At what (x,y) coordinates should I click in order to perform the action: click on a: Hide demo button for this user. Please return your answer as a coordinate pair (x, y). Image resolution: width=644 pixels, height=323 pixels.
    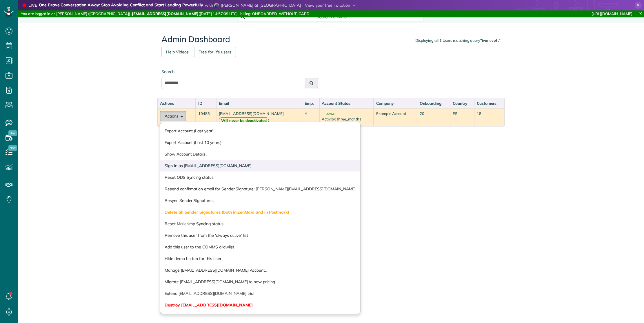
    Looking at the image, I should click on (260, 258).